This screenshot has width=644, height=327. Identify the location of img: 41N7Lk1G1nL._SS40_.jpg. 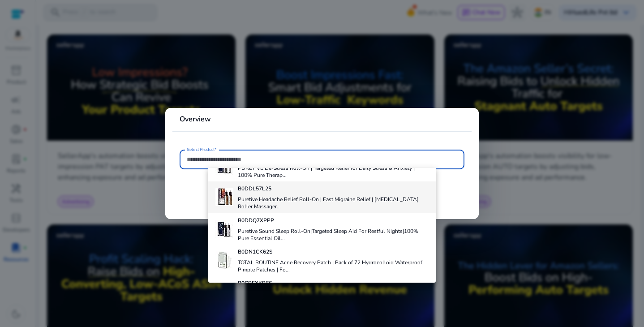
(225, 260).